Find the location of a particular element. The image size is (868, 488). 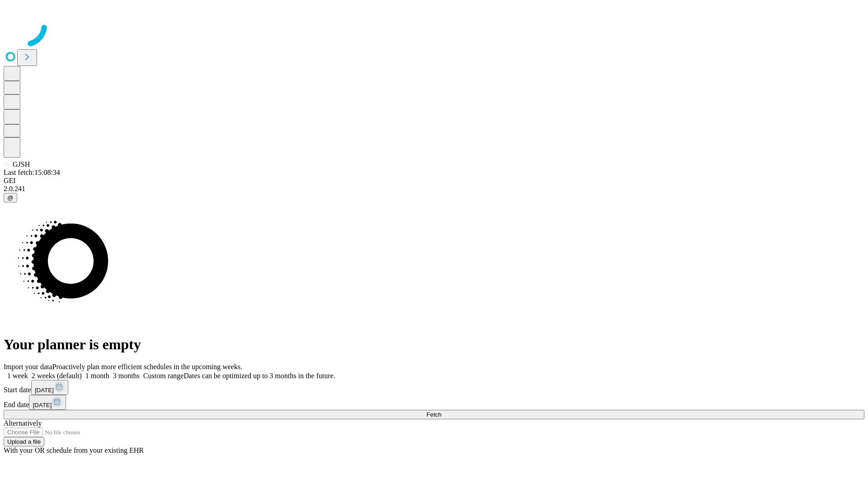

span: 1 month is located at coordinates (97, 375).